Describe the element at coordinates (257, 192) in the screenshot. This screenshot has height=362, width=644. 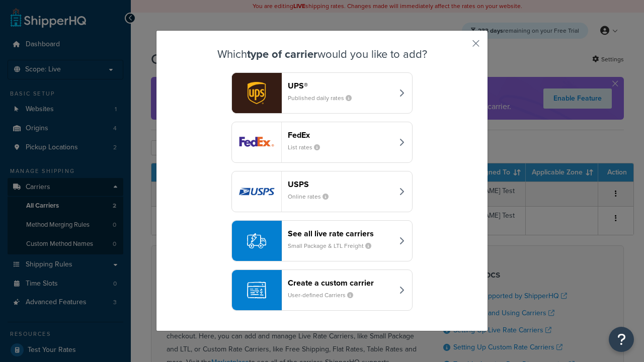
I see `img: usps logo` at that location.